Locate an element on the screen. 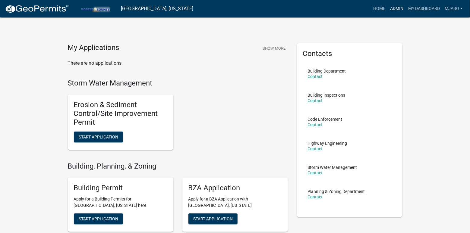 Image resolution: width=470 pixels, height=233 pixels. a: Home is located at coordinates (379, 9).